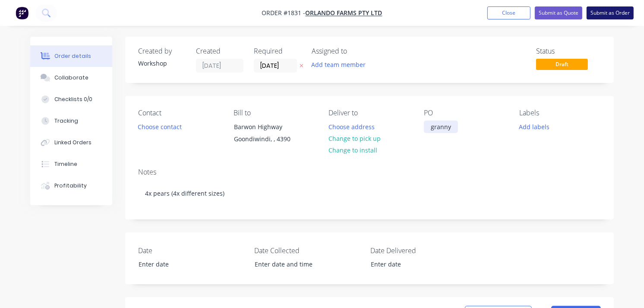 This screenshot has width=644, height=308. Describe the element at coordinates (192, 251) in the screenshot. I see `label: Date` at that location.